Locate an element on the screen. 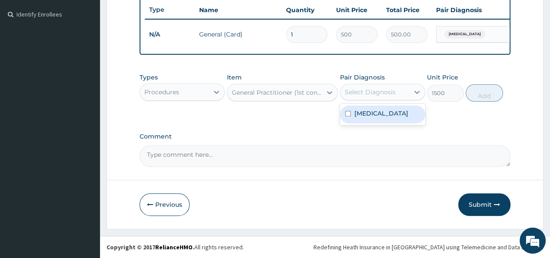 Image resolution: width=550 pixels, height=258 pixels. textarea: Type your message and hit 'Enter' is located at coordinates (85, 184).